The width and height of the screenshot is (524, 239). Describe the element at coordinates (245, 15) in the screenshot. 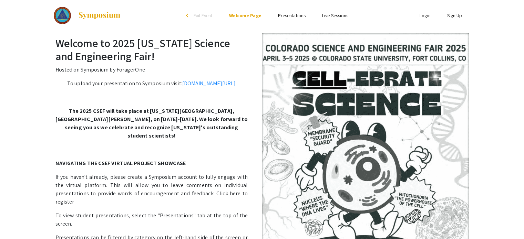

I see `a: Welcome Page` at that location.